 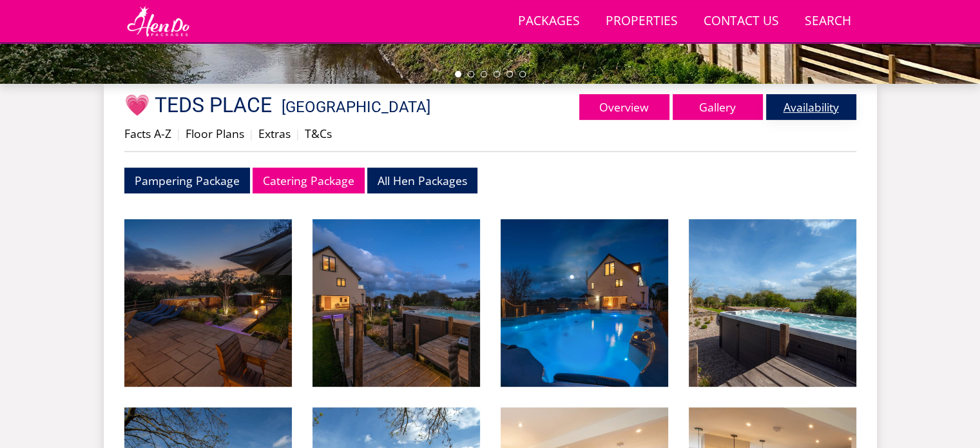 What do you see at coordinates (642, 21) in the screenshot?
I see `a: Properties` at bounding box center [642, 21].